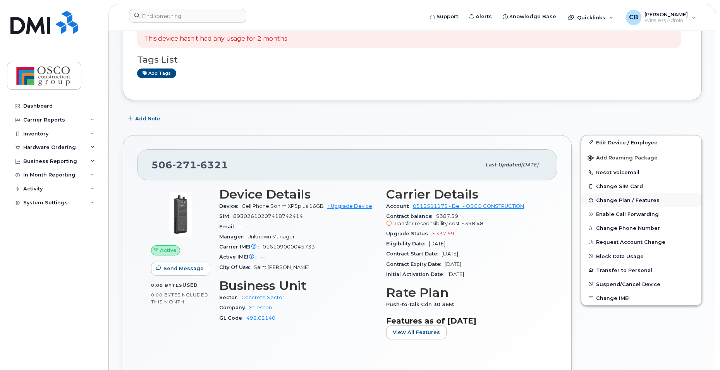 Image resolution: width=720 pixels, height=370 pixels. Describe the element at coordinates (412, 60) in the screenshot. I see `h3: Tags List` at that location.